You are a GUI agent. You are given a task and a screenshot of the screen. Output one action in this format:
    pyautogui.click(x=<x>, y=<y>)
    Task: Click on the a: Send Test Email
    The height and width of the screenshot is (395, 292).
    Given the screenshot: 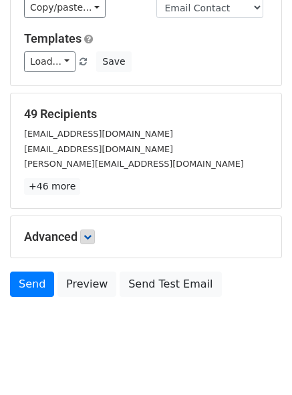 What is the action you would take?
    pyautogui.click(x=170, y=284)
    